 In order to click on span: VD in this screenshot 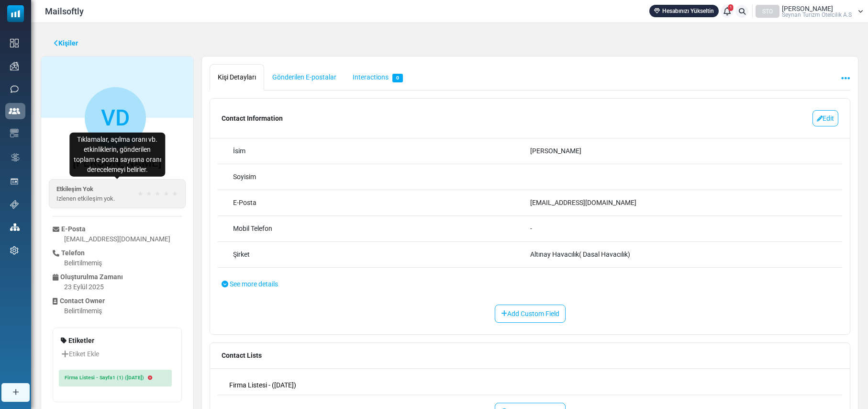, I will do `click(115, 118)`.